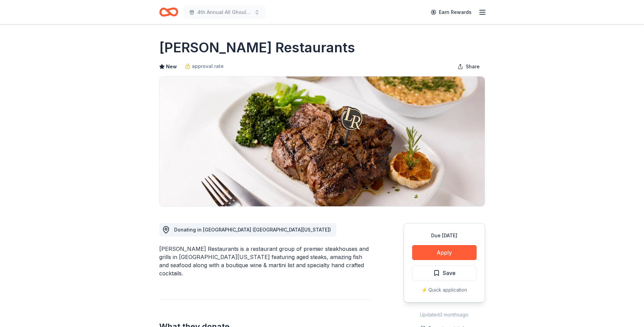 The image size is (644, 327). I want to click on button: Apply, so click(445, 253).